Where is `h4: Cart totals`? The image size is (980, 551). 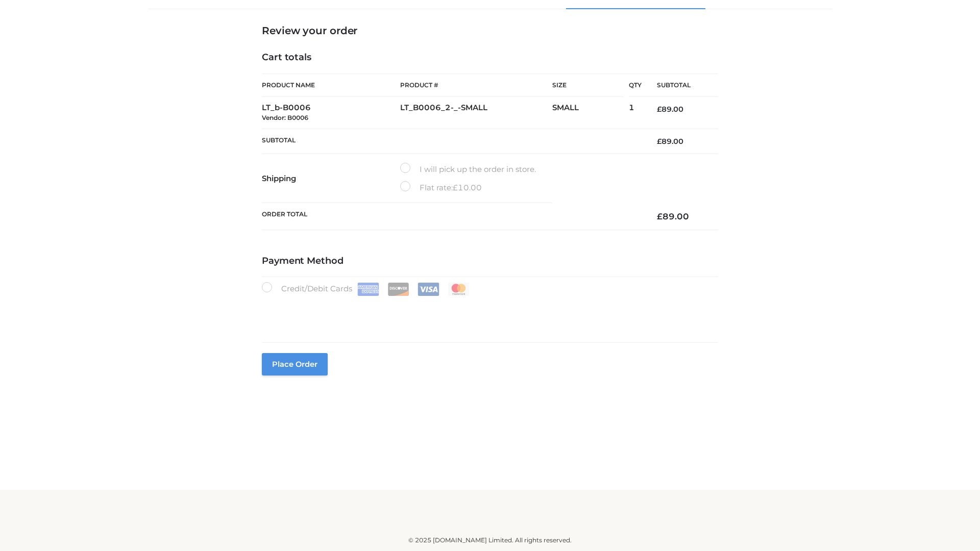 h4: Cart totals is located at coordinates (490, 58).